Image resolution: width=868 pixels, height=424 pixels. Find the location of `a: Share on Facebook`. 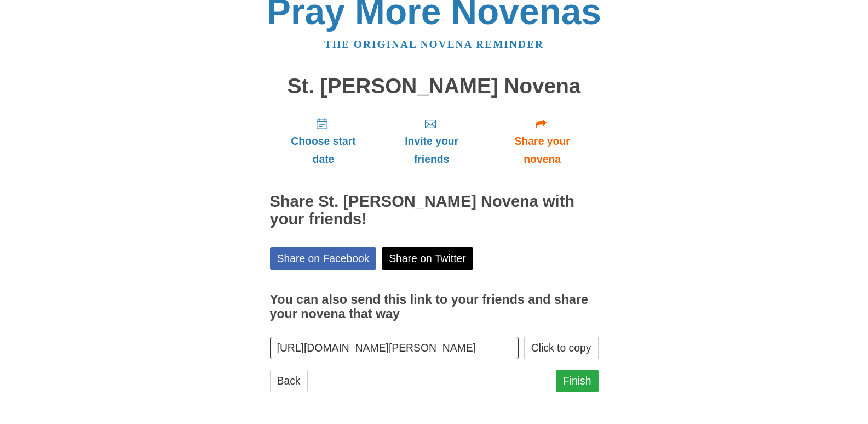

a: Share on Facebook is located at coordinates (323, 259).